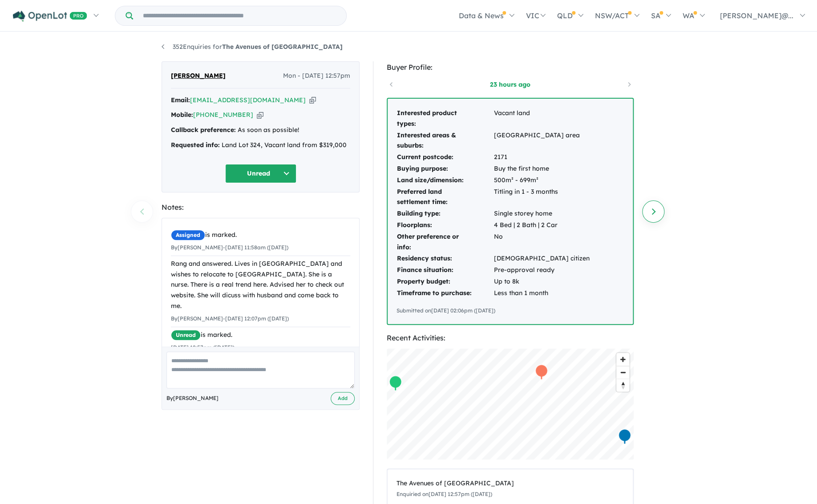 The image size is (817, 504). What do you see at coordinates (50, 16) in the screenshot?
I see `img: Openlot PRO Logo White` at bounding box center [50, 16].